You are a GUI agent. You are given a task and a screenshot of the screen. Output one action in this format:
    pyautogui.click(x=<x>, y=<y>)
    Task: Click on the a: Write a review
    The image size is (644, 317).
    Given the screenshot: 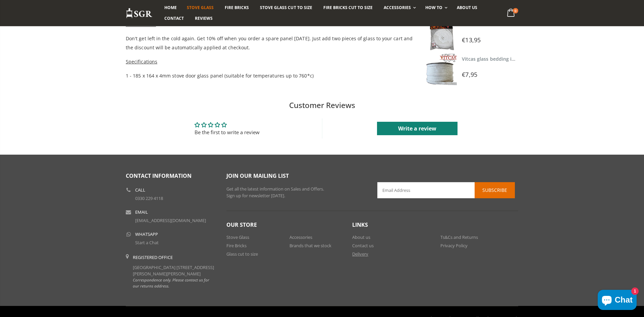 What is the action you would take?
    pyautogui.click(x=418, y=128)
    